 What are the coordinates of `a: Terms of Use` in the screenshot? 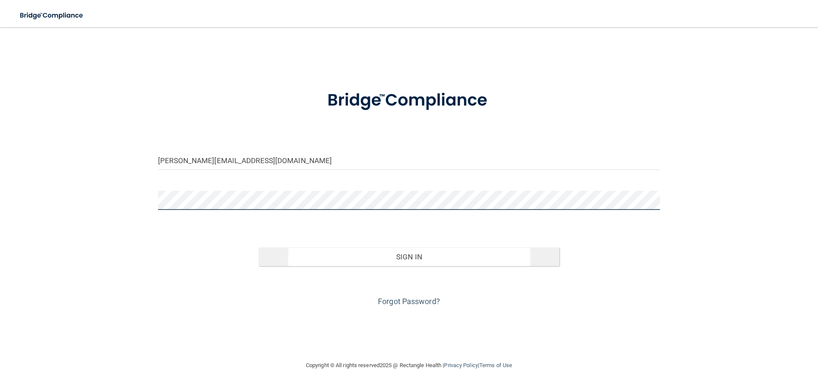 It's located at (496, 365).